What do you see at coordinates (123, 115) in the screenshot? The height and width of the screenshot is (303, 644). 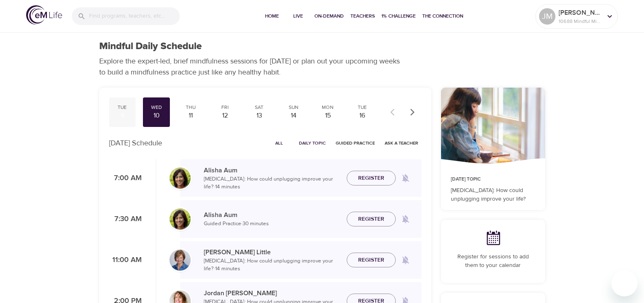 I see `div: 9` at bounding box center [123, 115].